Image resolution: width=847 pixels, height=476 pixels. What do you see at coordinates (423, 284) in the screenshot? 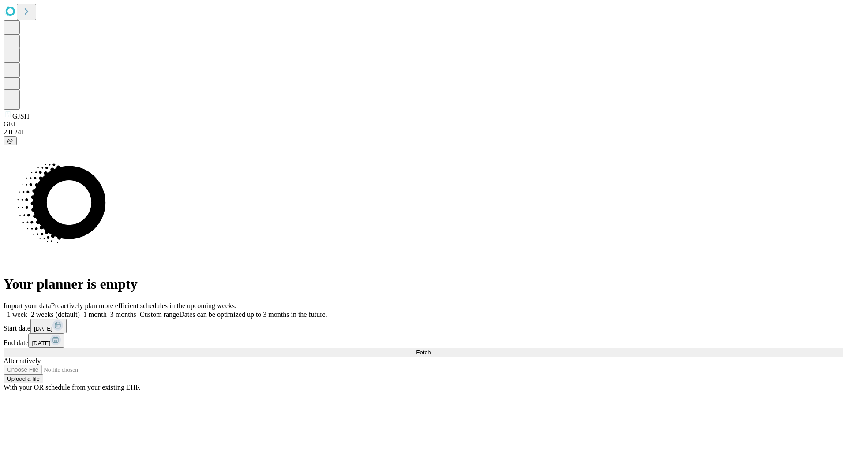
I see `h1: Your planner is empty` at bounding box center [423, 284].